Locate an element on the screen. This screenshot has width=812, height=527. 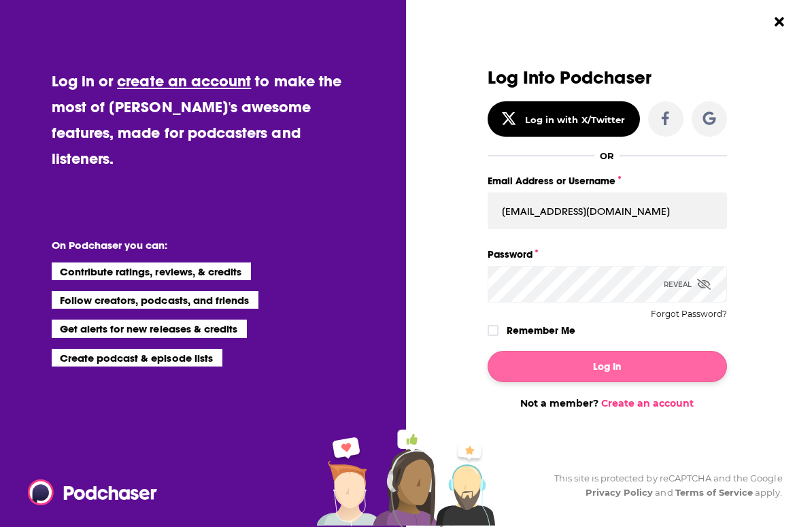
div: This site is protected by reCAPTCHA and the Google and apply. is located at coordinates (663, 486).